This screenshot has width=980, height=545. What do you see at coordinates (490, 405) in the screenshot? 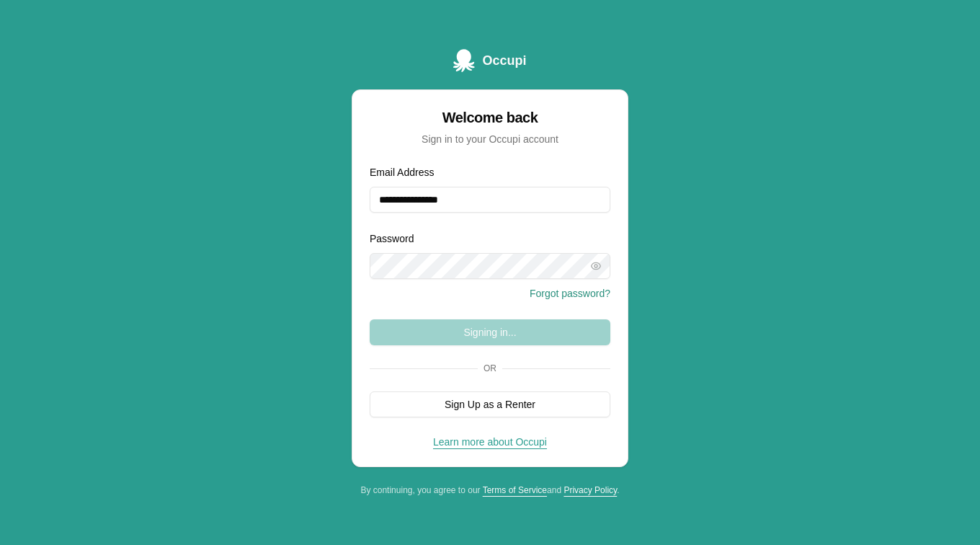
I see `button: Sign Up as a Renter` at bounding box center [490, 405].